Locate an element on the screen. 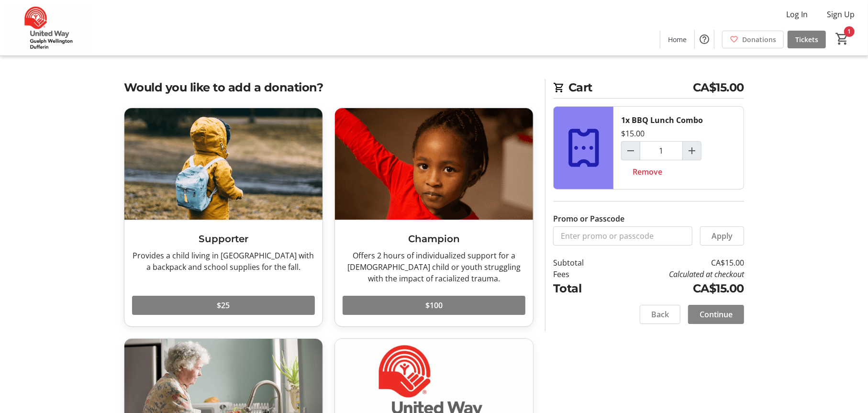 This screenshot has width=868, height=413. button: Remove is located at coordinates (647, 172).